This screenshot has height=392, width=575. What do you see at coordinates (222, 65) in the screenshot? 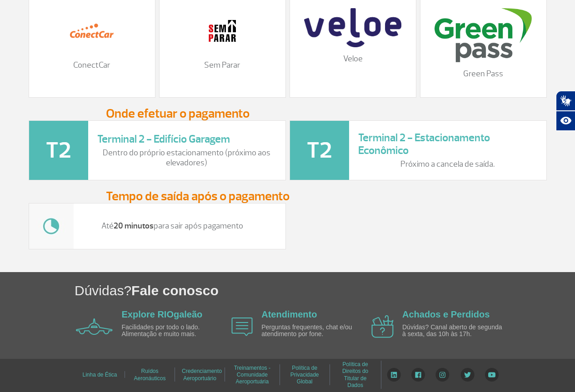
I see `p: Sem Parar` at bounding box center [222, 65].